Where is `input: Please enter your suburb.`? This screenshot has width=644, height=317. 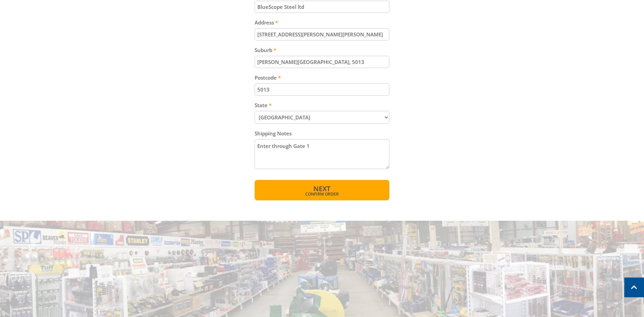 input: Please enter your suburb. is located at coordinates (322, 62).